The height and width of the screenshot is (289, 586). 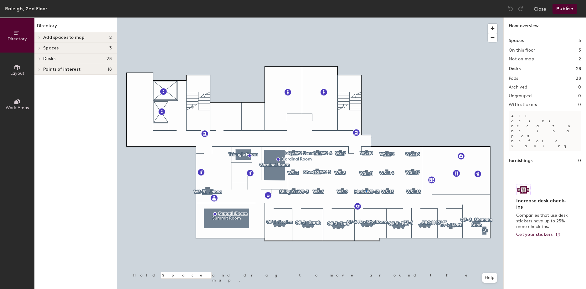 What do you see at coordinates (580, 161) in the screenshot?
I see `h1: 0` at bounding box center [580, 161].